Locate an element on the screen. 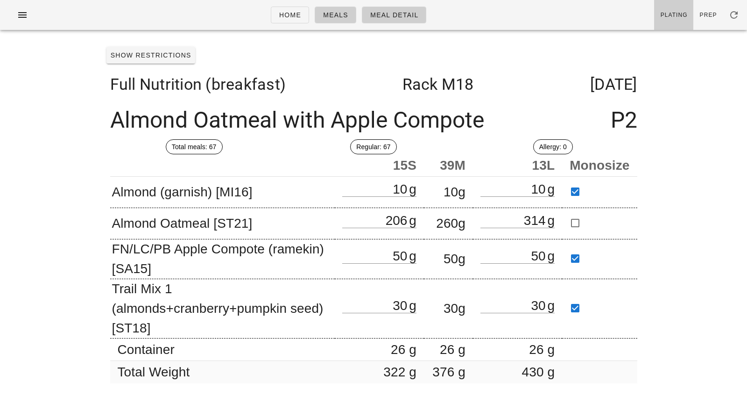  a: Home is located at coordinates (290, 15).